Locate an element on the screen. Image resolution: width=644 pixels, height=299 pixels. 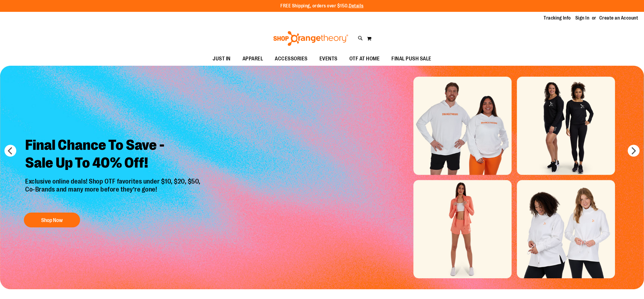
a: Tracking Info is located at coordinates (557, 18).